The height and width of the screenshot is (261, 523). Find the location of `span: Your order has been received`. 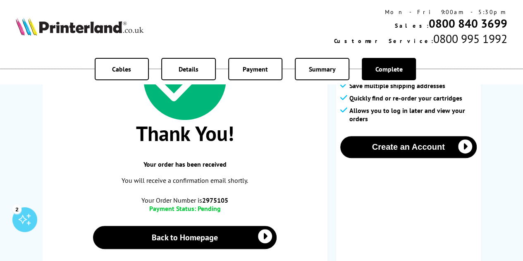

span: Your order has been received is located at coordinates (185, 164).